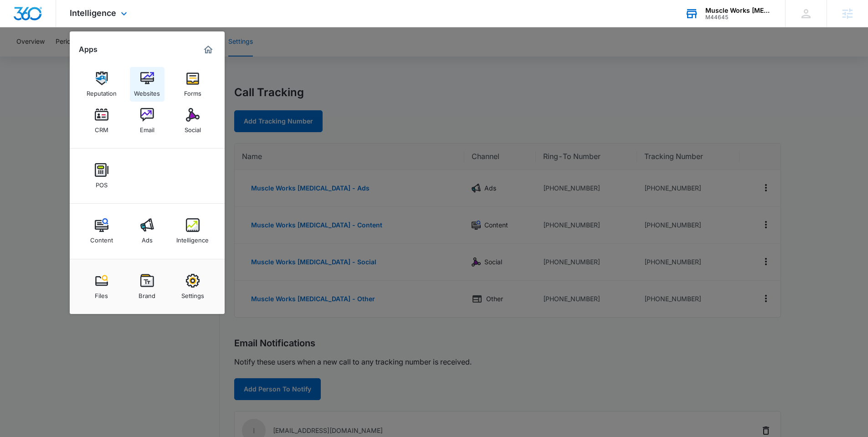  Describe the element at coordinates (88, 49) in the screenshot. I see `h2: Apps` at that location.